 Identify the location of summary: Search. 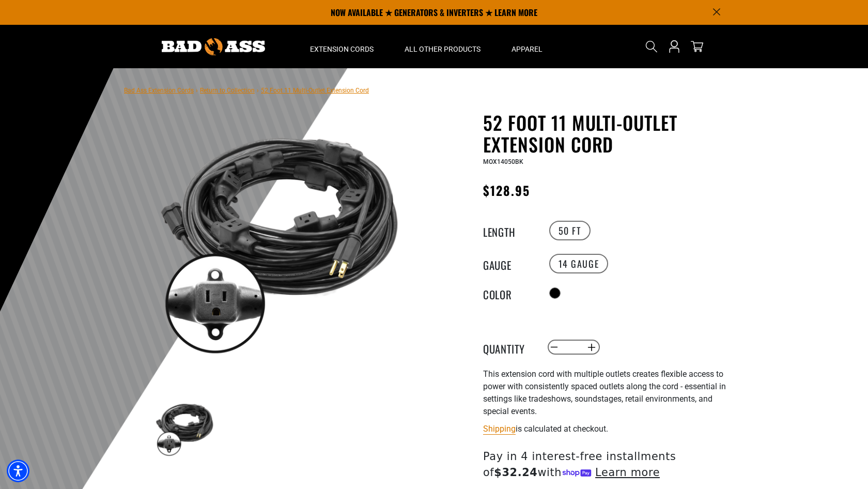
(652, 46).